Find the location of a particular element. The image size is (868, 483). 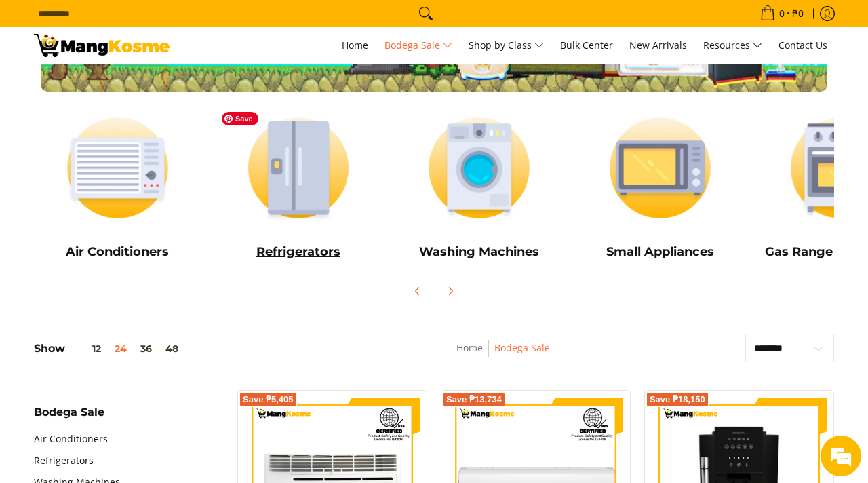

span: Home is located at coordinates (355, 45).